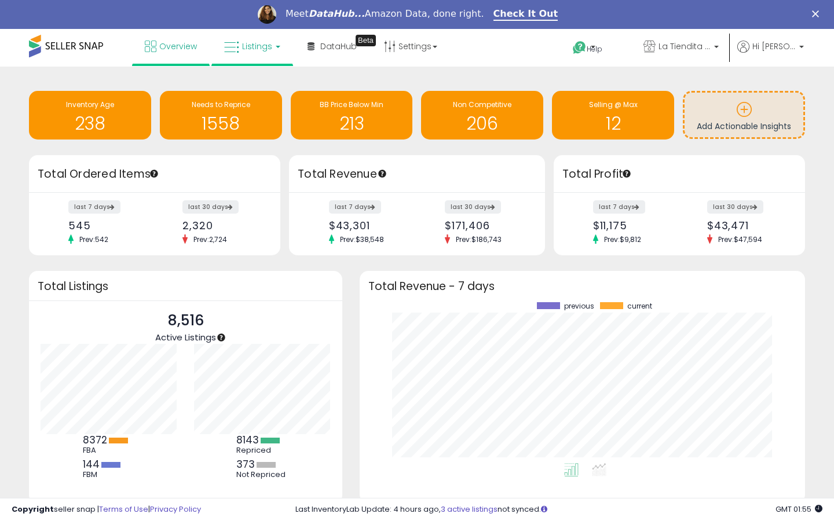 The height and width of the screenshot is (521, 834). I want to click on h1: 238, so click(90, 123).